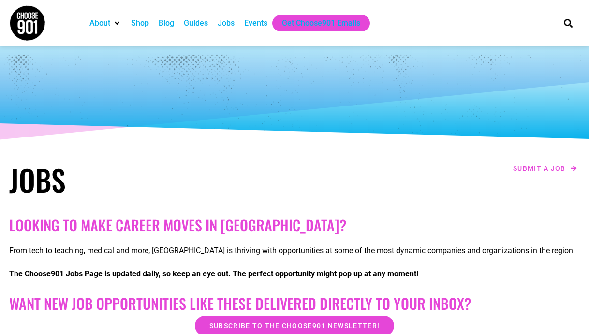 Image resolution: width=589 pixels, height=334 pixels. What do you see at coordinates (140, 23) in the screenshot?
I see `a: Shop` at bounding box center [140, 23].